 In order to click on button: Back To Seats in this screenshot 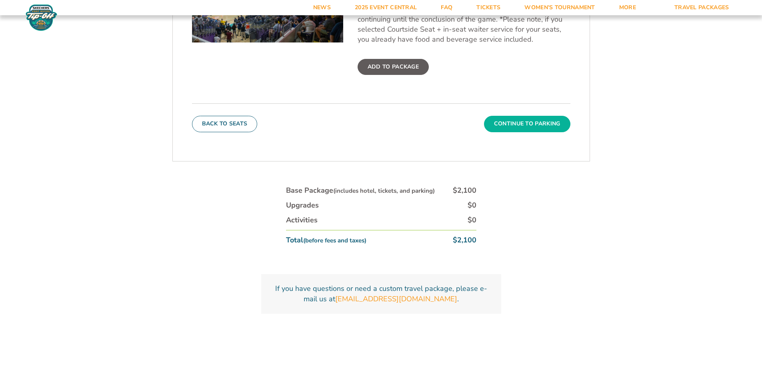, I will do `click(225, 124)`.